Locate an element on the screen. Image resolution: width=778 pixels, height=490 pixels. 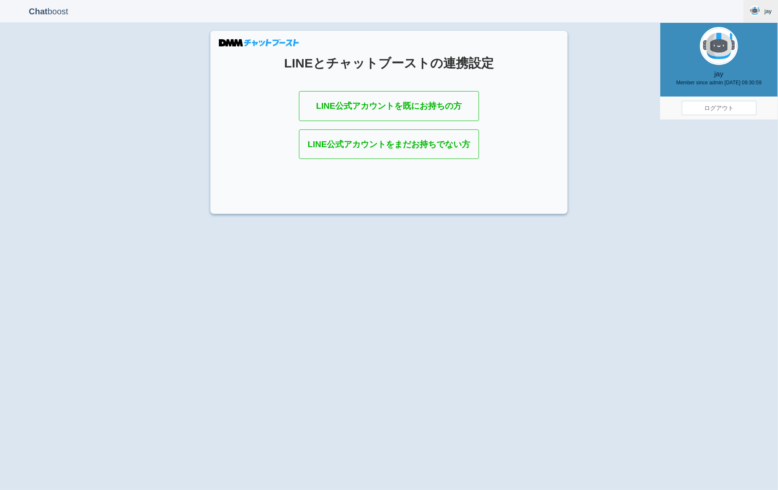
p: boost is located at coordinates (49, 11).